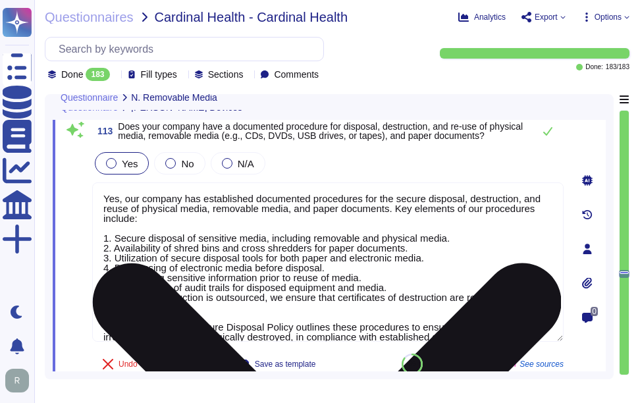 Image resolution: width=640 pixels, height=403 pixels. I want to click on span: Cardinal Health - Cardinal Health, so click(251, 17).